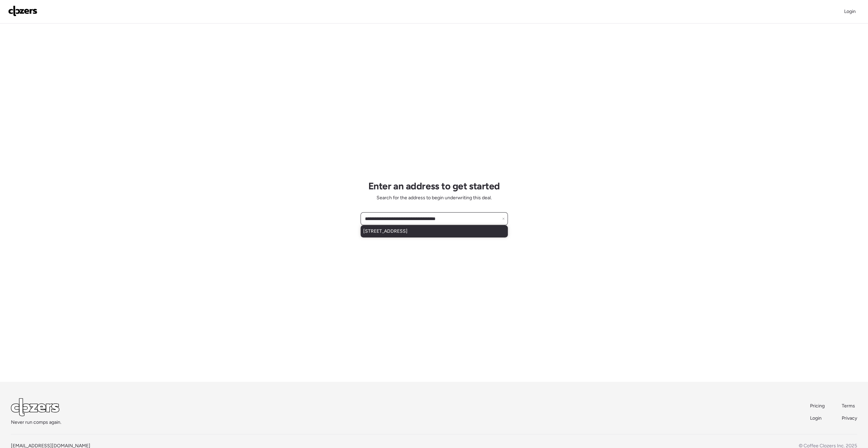 This screenshot has width=868, height=448. I want to click on a: Login, so click(818, 418).